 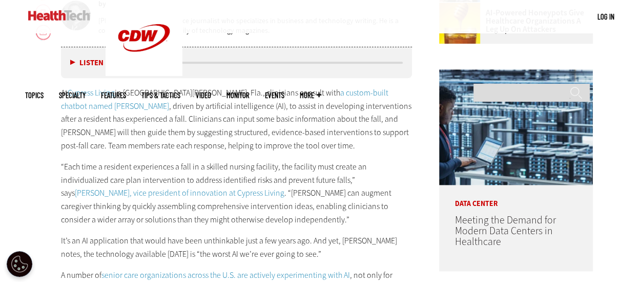 What do you see at coordinates (203, 95) in the screenshot?
I see `a: Video` at bounding box center [203, 95].